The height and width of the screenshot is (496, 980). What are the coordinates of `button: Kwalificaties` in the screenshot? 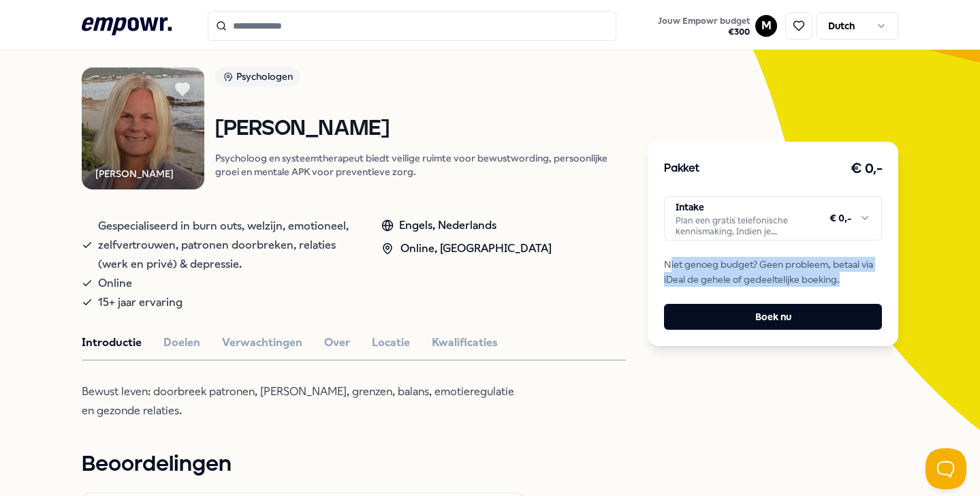 It's located at (464, 342).